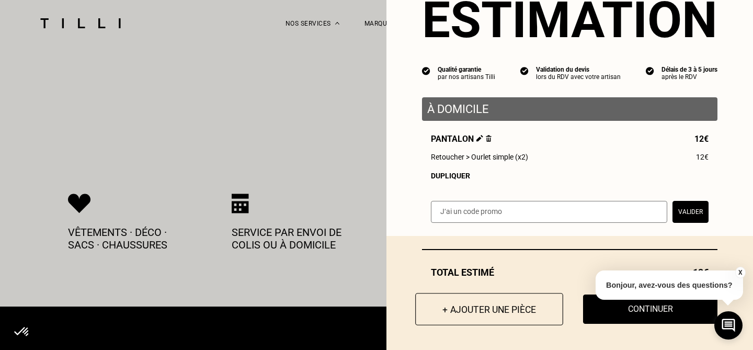  What do you see at coordinates (570, 272) in the screenshot?
I see `div: Total estimé` at bounding box center [570, 272].